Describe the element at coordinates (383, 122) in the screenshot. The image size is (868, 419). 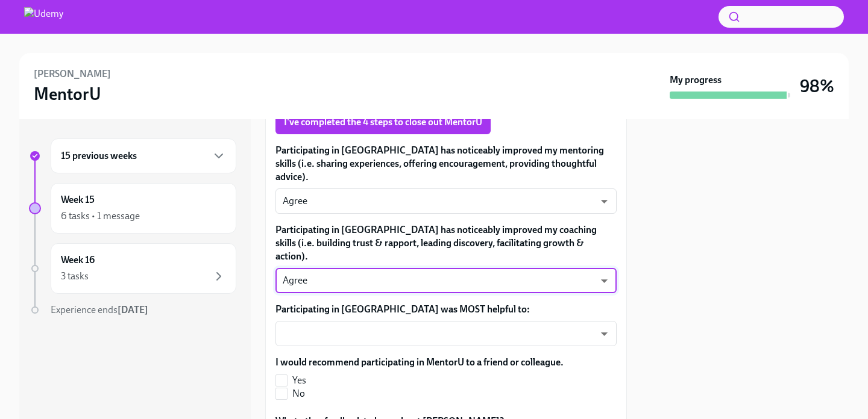
I see `button: I've completed the 4 steps to close out MentorU` at that location.